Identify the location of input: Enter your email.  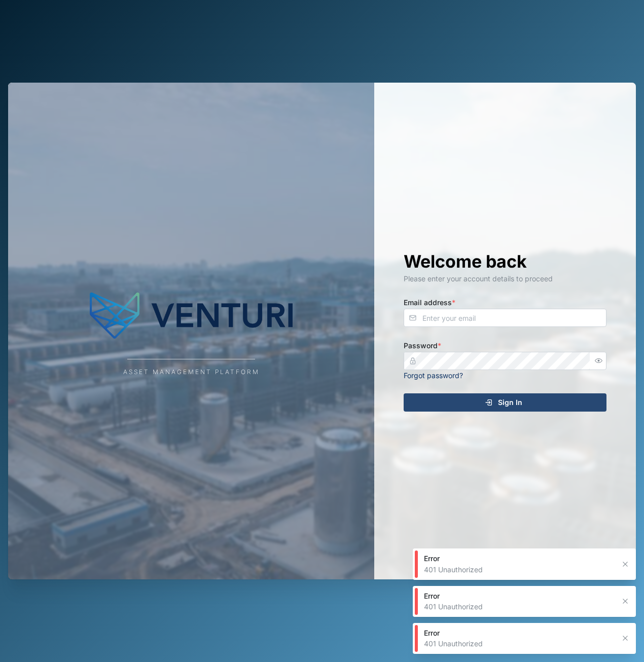
(505, 318).